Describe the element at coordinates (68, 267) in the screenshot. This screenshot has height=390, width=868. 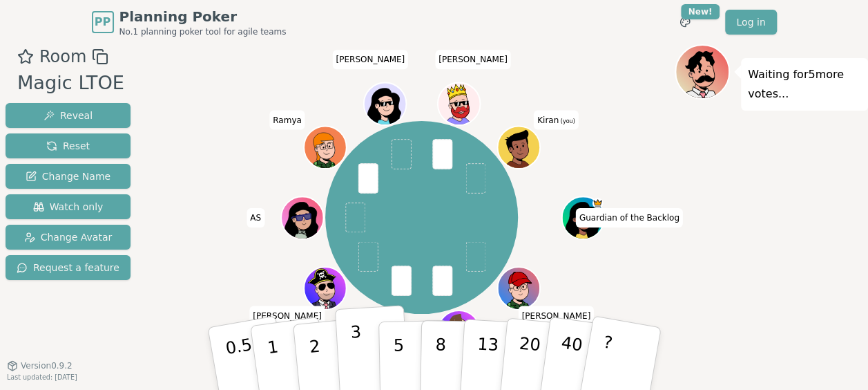
I see `span: Request a feature` at that location.